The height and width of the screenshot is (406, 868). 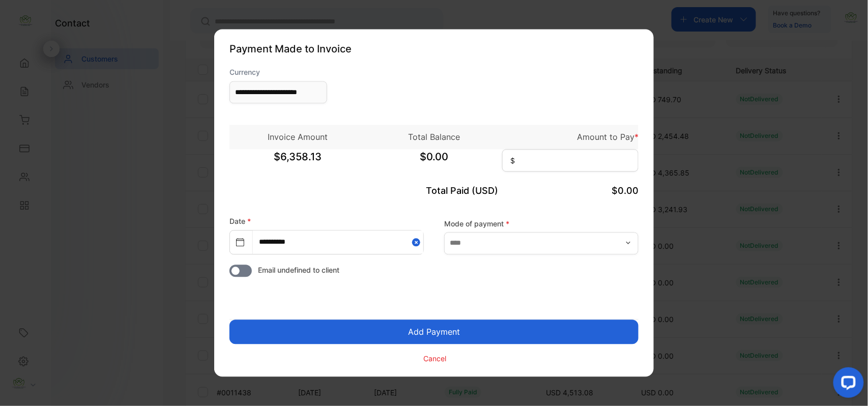 I want to click on p: Amount to Pay, so click(x=570, y=137).